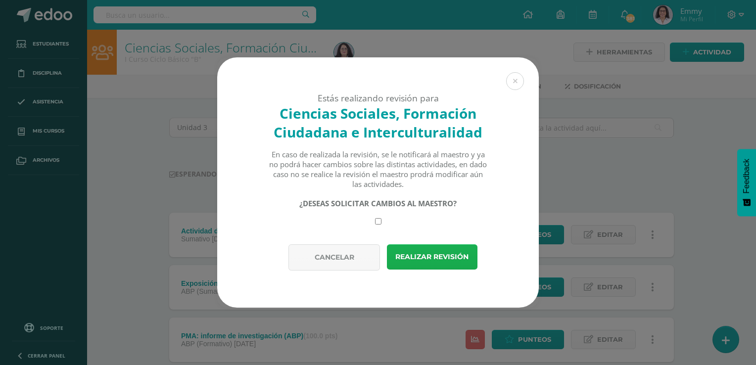 Image resolution: width=756 pixels, height=365 pixels. I want to click on strong: ¿DESEAS SOLICITAR CAMBIOS AL MAESTRO?, so click(378, 203).